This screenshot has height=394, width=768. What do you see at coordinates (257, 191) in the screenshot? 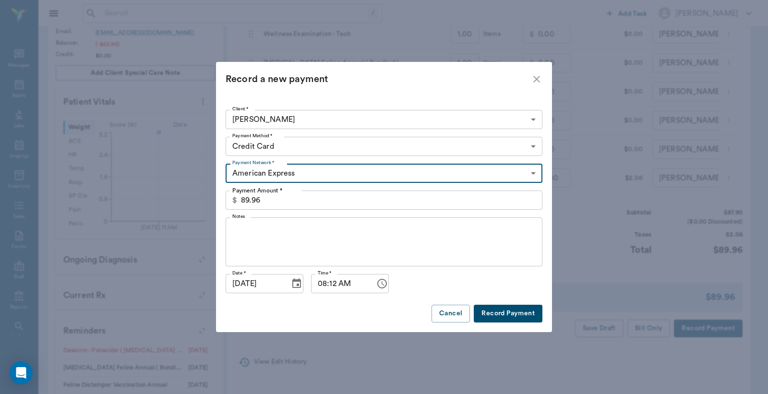
I see `p: Payment Amount *` at bounding box center [257, 191].